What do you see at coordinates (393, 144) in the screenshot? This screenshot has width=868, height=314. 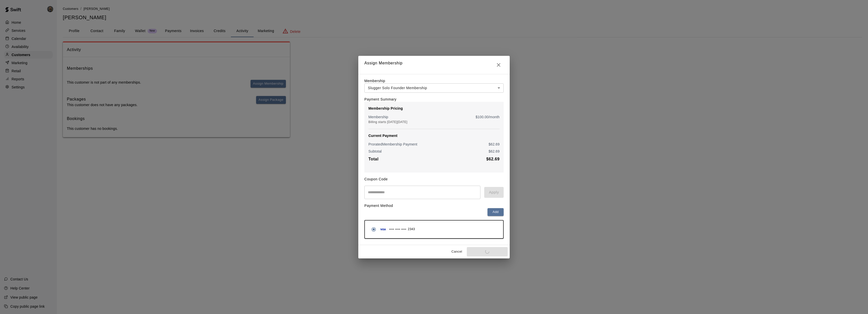 I see `p: Prorated Membership Payment` at bounding box center [393, 144].